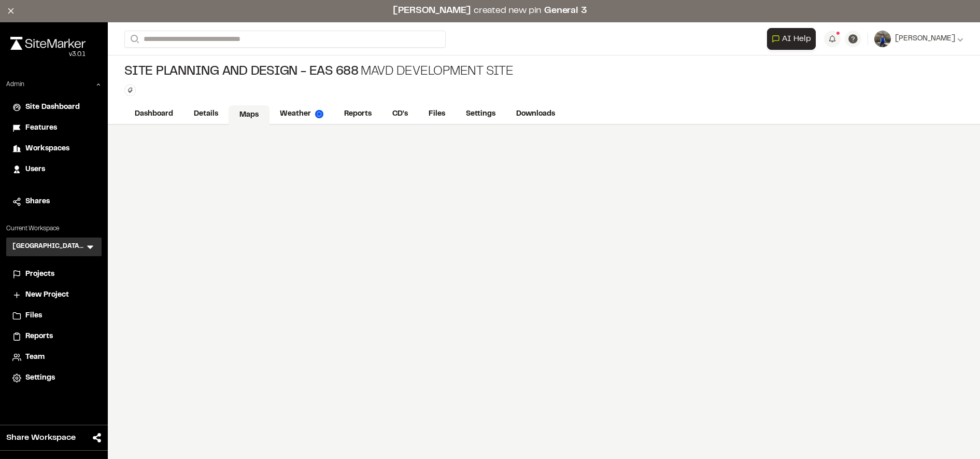  What do you see at coordinates (319, 72) in the screenshot?
I see `div: MAVD Development Site` at bounding box center [319, 72].